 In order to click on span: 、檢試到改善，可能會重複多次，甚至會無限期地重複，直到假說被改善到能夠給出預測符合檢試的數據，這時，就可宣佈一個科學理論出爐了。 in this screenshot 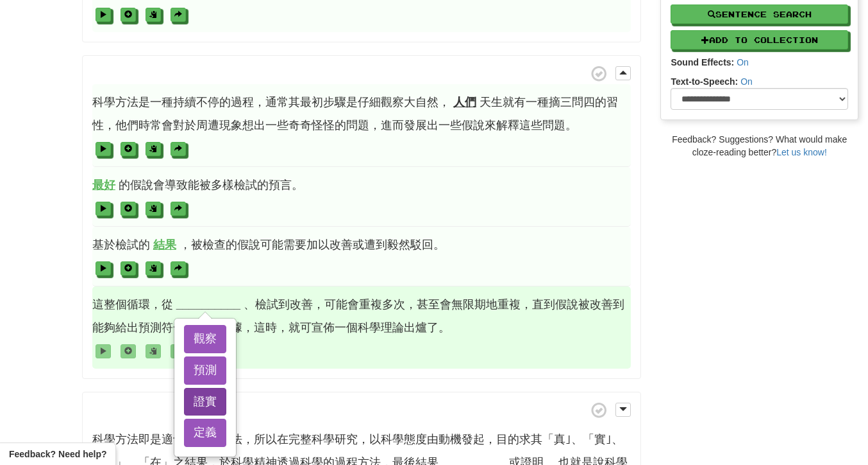, I will do `click(359, 315)`.